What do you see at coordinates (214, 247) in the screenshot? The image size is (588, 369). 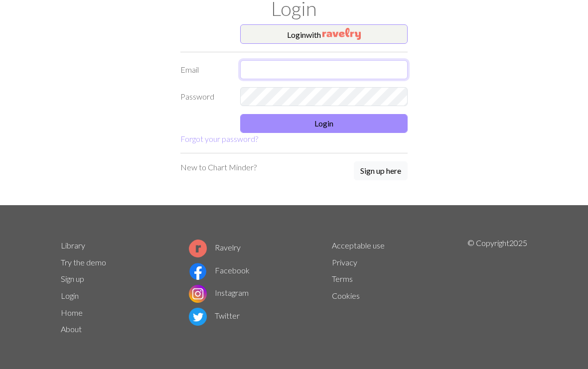 I see `a: Ravelry` at bounding box center [214, 247].